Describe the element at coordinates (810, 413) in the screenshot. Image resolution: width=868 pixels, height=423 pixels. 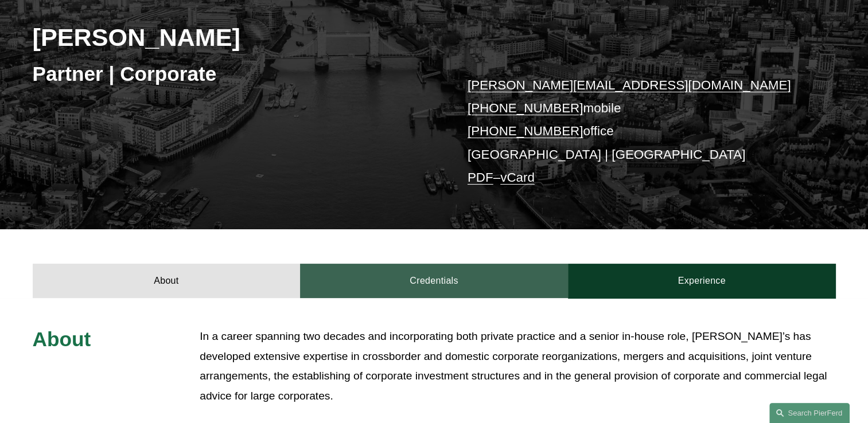
I see `a: Search this site` at that location.